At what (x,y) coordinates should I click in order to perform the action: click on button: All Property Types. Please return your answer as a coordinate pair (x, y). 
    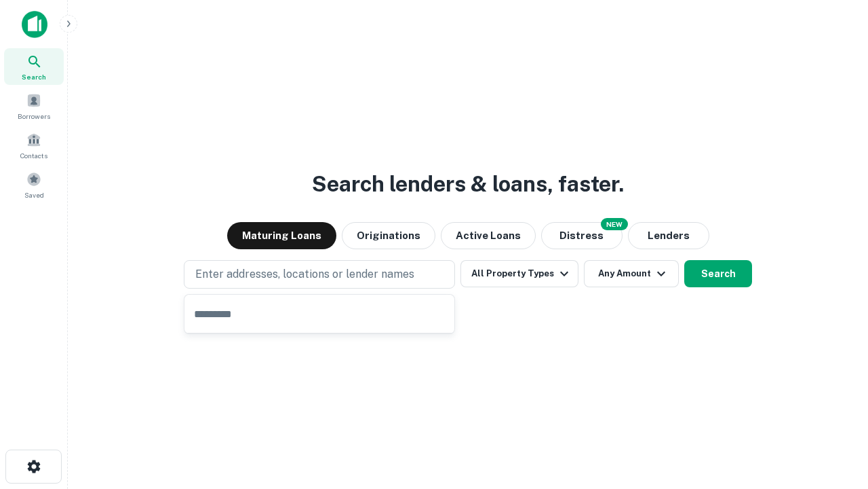
    Looking at the image, I should click on (519, 274).